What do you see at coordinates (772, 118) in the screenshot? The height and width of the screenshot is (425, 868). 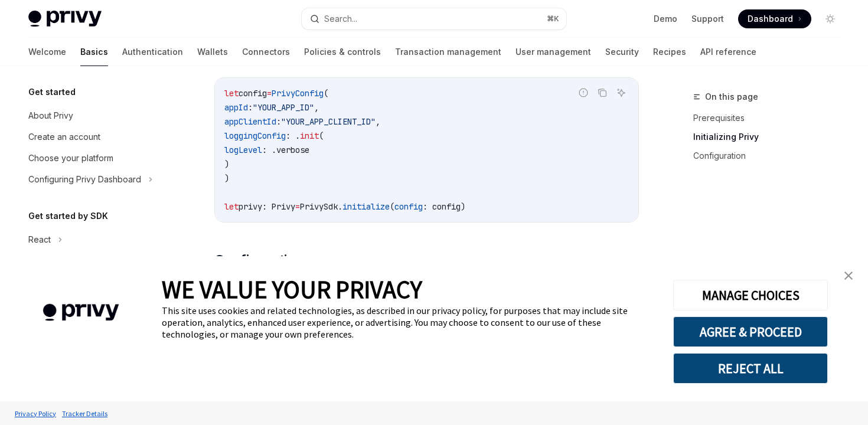 I see `a: Prerequisites` at bounding box center [772, 118].